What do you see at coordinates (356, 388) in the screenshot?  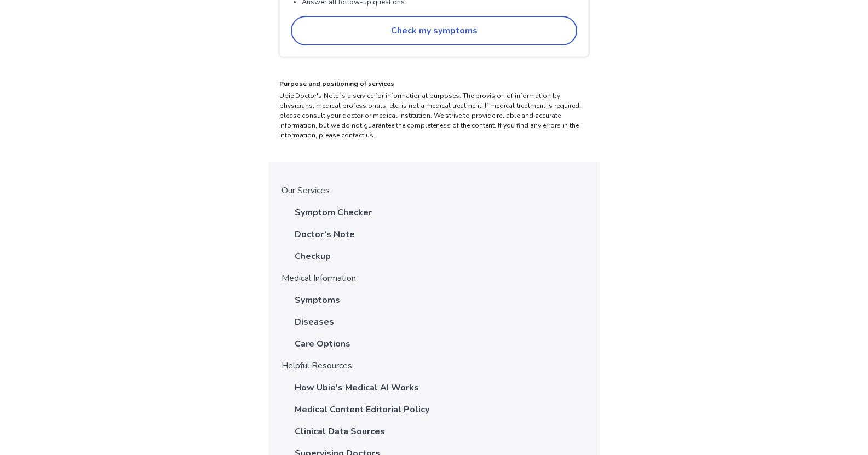 I see `p: How Ubie's Medical AI Works` at bounding box center [356, 388].